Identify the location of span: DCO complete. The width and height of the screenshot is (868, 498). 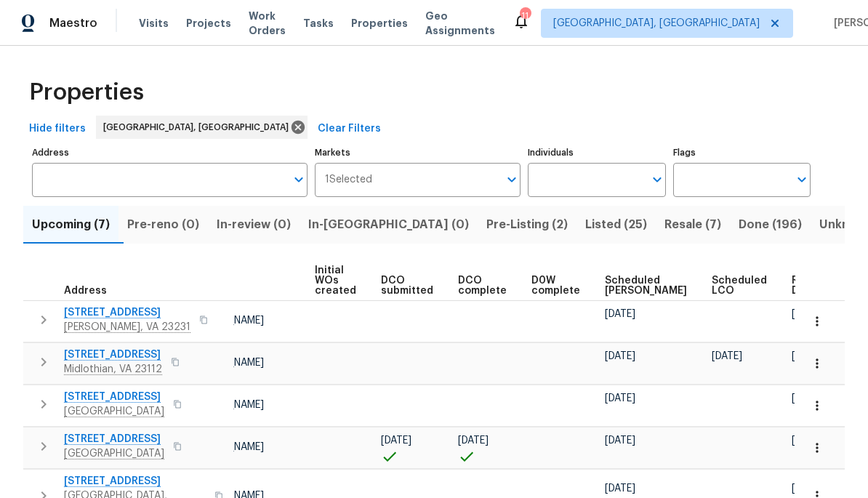
(482, 286).